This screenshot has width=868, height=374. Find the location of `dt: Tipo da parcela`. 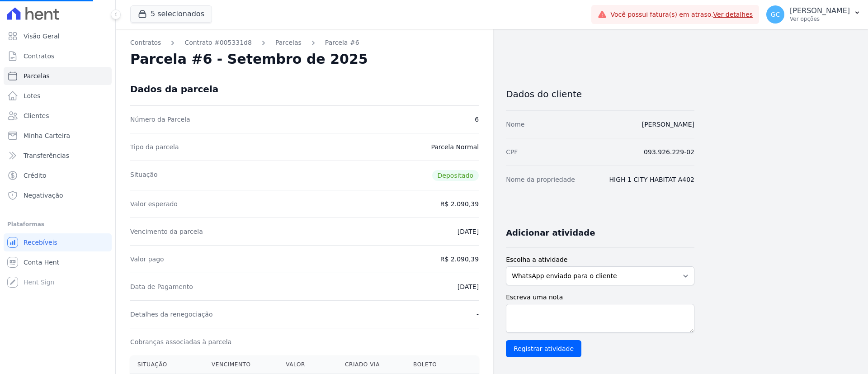

dt: Tipo da parcela is located at coordinates (155, 147).